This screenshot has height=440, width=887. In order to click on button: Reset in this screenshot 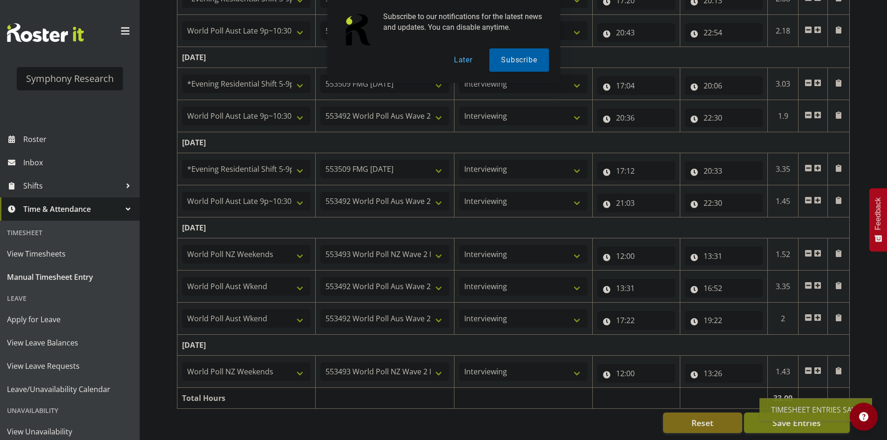, I will do `click(703, 423)`.